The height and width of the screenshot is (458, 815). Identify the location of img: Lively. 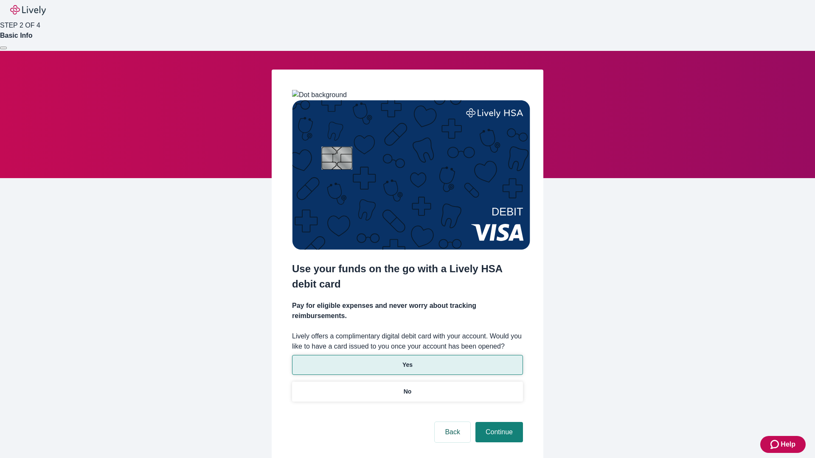
(28, 10).